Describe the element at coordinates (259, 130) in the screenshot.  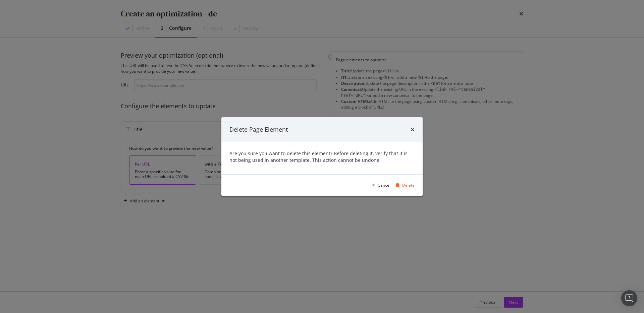
I see `div: Delete Page Element` at that location.